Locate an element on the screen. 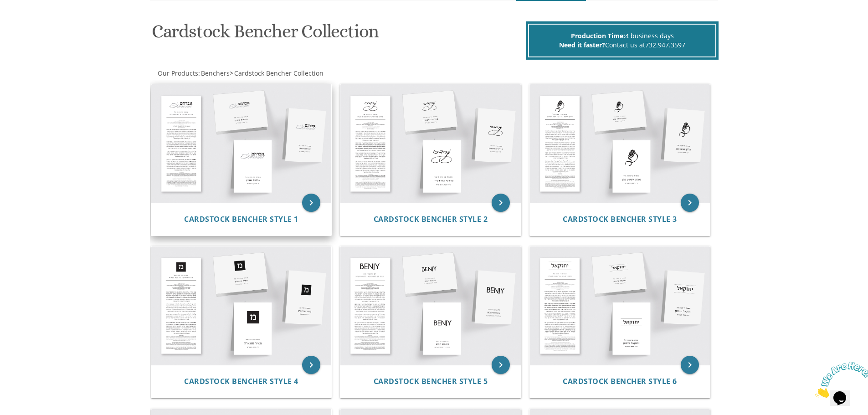 Image resolution: width=868 pixels, height=415 pixels. span: Cardstock Bencher Style 6 is located at coordinates (619, 381).